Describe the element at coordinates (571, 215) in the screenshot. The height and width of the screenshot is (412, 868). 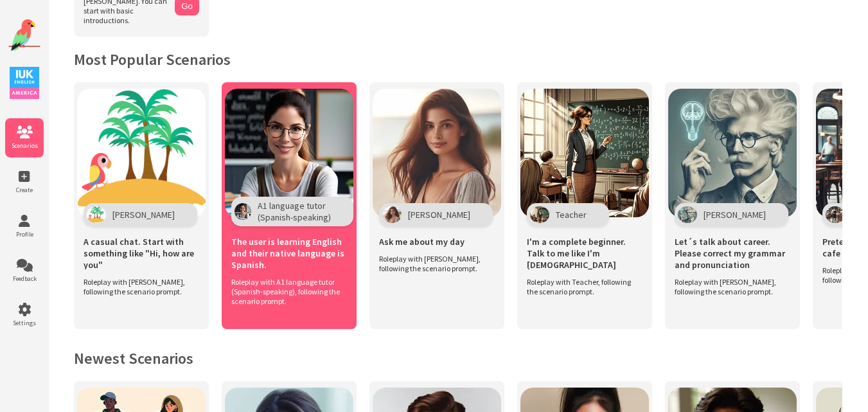
I see `span: Teacher` at that location.